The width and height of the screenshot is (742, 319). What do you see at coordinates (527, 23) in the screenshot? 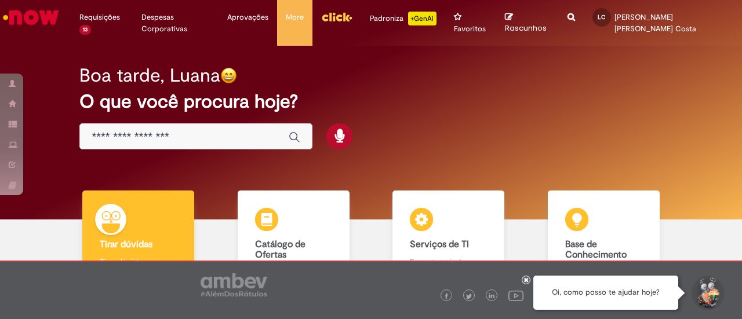
I see `a: Rascunhos` at bounding box center [527, 23].